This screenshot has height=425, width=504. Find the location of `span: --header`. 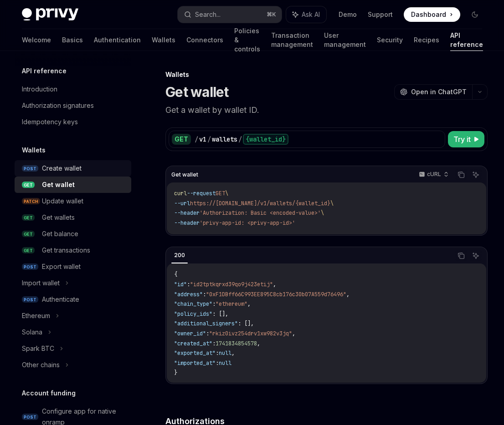

span: --header is located at coordinates (187, 223).